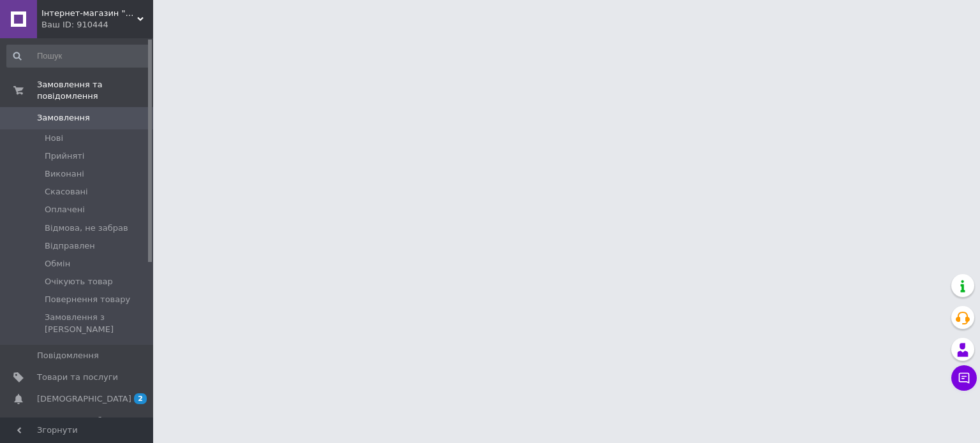 This screenshot has height=443, width=980. What do you see at coordinates (95, 90) in the screenshot?
I see `span: Замовлення та повідомлення` at bounding box center [95, 90].